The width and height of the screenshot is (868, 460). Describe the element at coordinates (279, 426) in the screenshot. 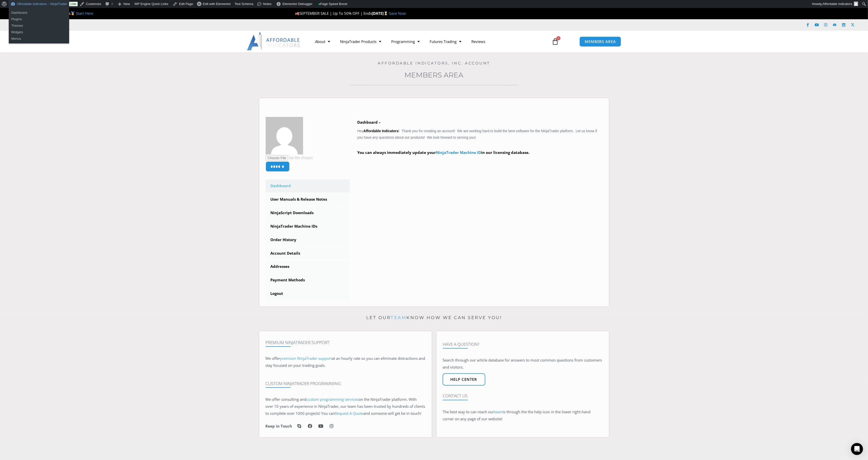

I see `h6: Keep in Touch` at that location.